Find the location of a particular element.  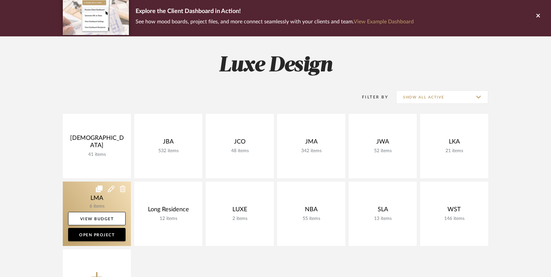

div: JBA is located at coordinates (168, 143).